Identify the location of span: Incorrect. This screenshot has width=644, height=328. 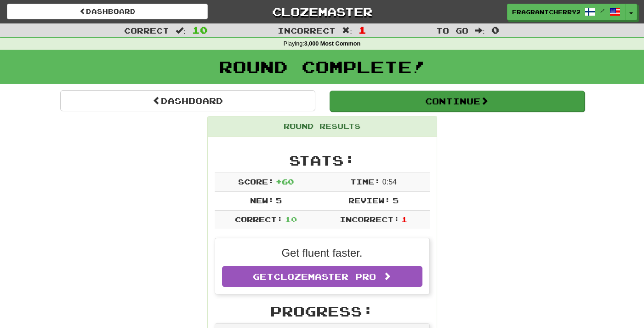
(307, 30).